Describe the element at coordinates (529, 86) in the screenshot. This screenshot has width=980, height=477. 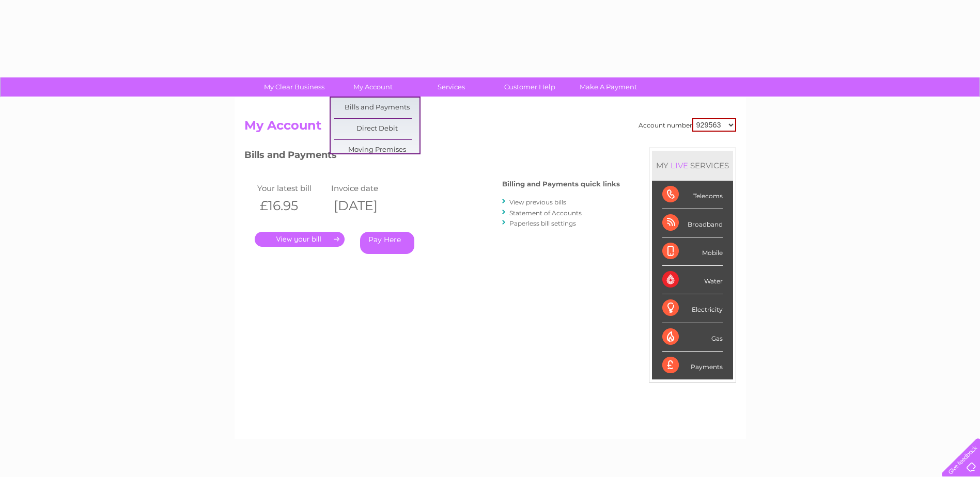
I see `a: Customer Help` at that location.